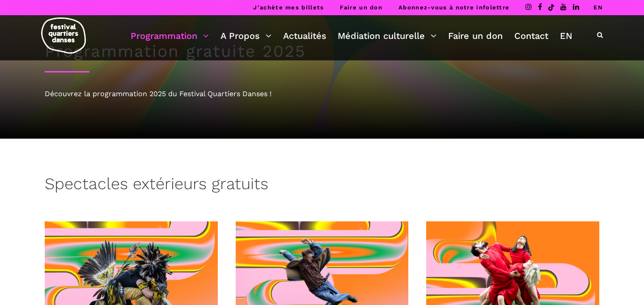 The image size is (644, 305). What do you see at coordinates (246, 36) in the screenshot?
I see `a: A Propos` at bounding box center [246, 36].